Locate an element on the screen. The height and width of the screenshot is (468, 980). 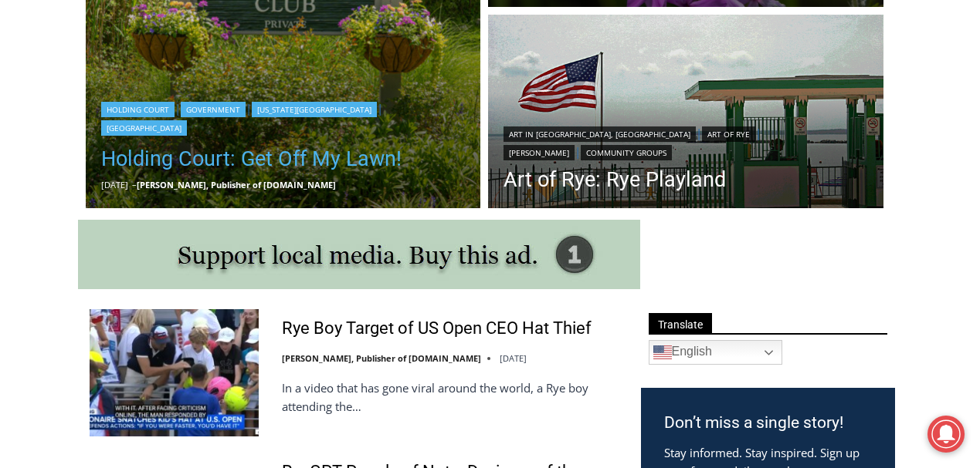
h3: Don’t miss a single story! is located at coordinates (768, 423).